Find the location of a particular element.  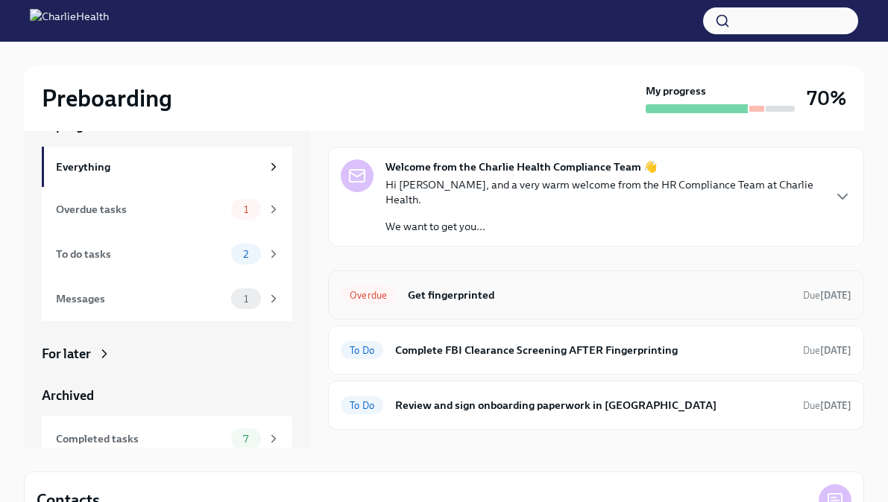

a: Messages1 is located at coordinates (167, 299).